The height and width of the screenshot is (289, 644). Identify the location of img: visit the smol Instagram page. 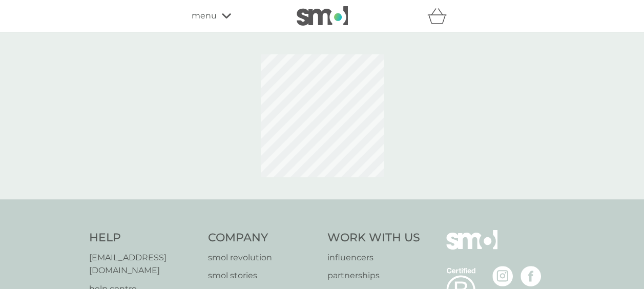
(503, 276).